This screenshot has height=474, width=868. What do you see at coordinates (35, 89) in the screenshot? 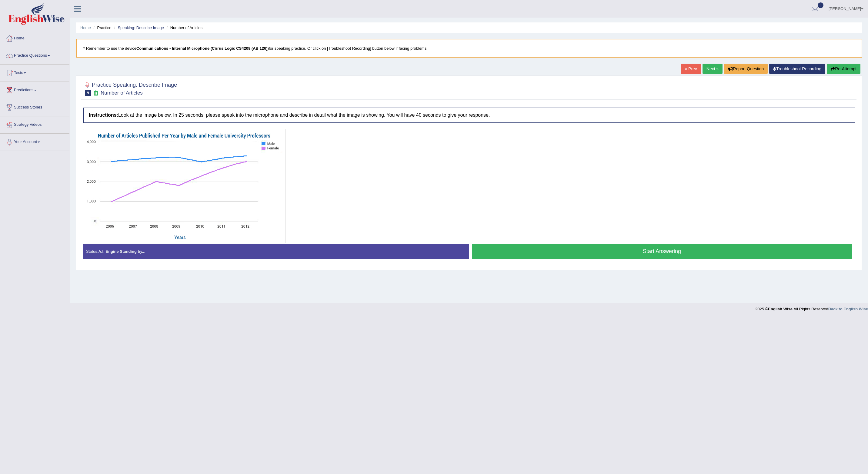
I see `a: Predictions` at bounding box center [35, 89].